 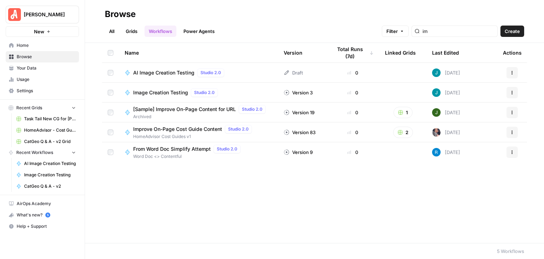 I want to click on span: New, so click(x=39, y=32).